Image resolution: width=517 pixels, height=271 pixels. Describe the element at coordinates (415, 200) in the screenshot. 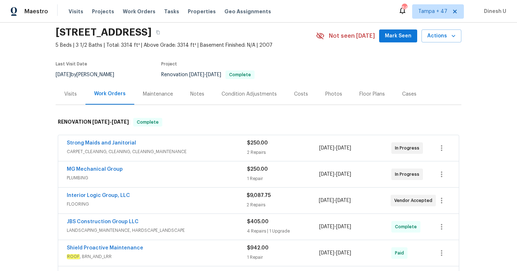

I see `span: Vendor Accepted` at that location.